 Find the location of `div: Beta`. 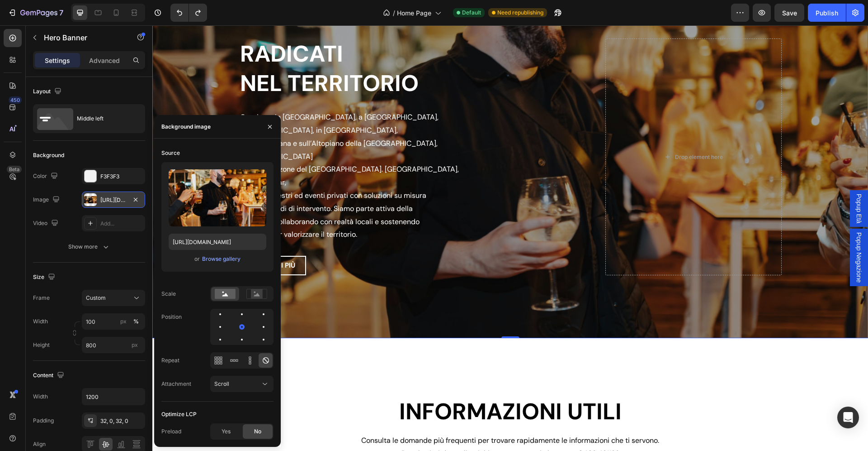

div: Beta is located at coordinates (14, 169).